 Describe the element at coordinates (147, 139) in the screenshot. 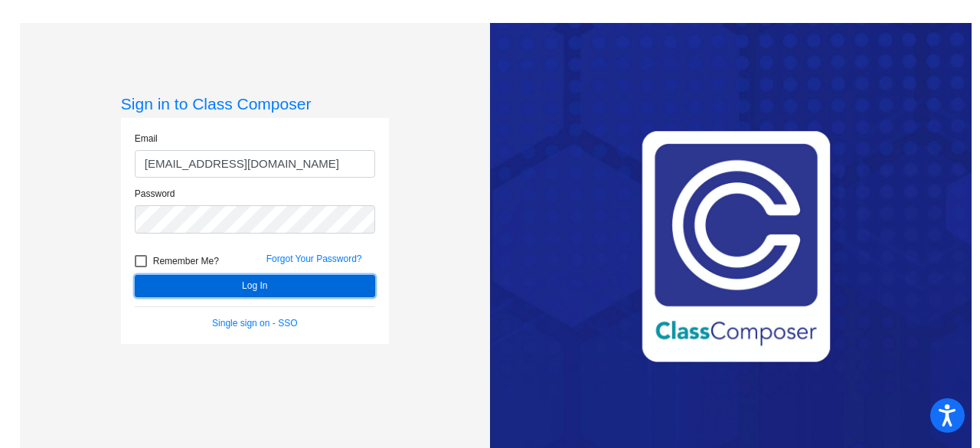

I see `label: Email` at that location.